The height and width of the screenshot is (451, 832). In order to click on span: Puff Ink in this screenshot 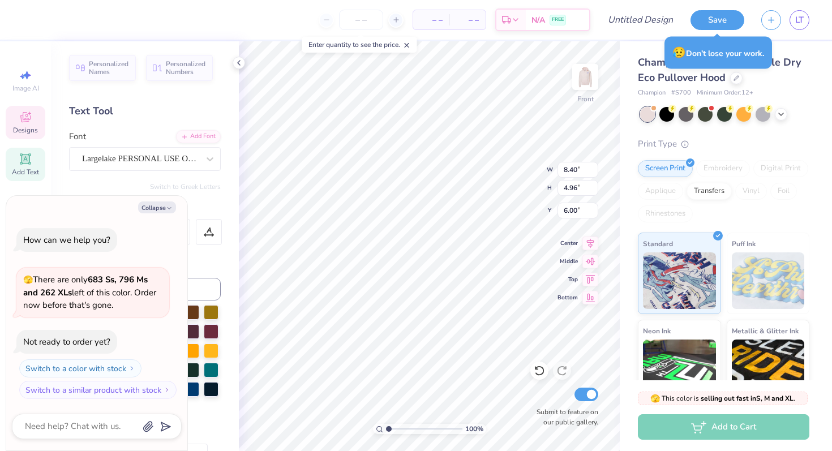, I will do `click(744, 243)`.